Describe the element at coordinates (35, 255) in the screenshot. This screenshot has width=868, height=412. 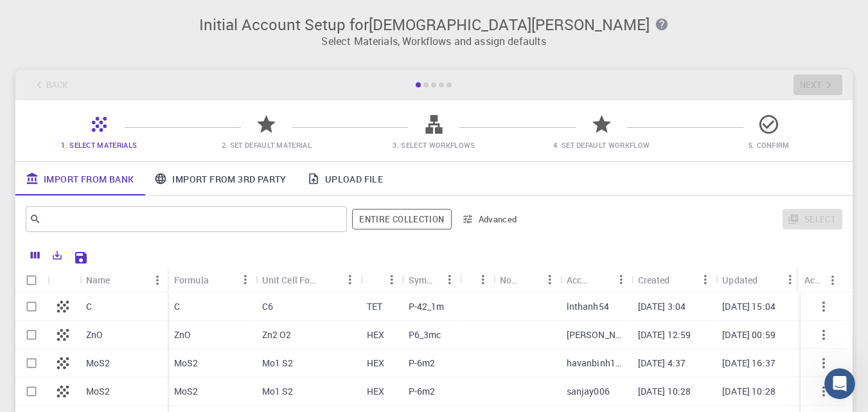
I see `button: Columns` at that location.